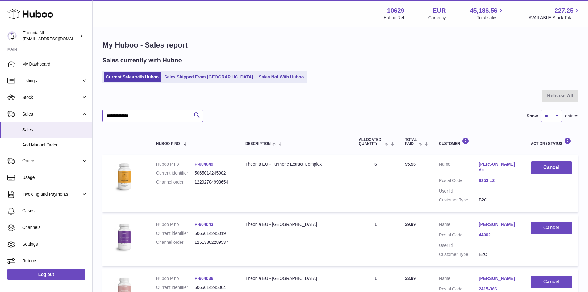 The width and height of the screenshot is (588, 292). Describe the element at coordinates (572, 116) in the screenshot. I see `span: entries` at that location.